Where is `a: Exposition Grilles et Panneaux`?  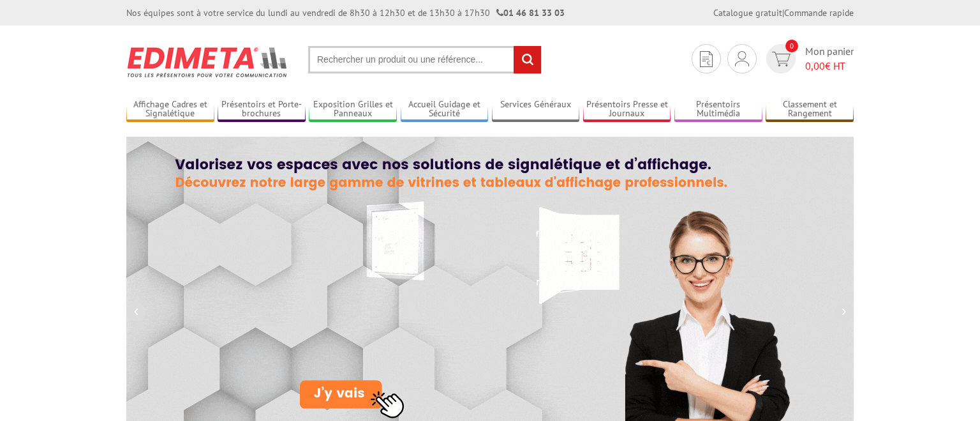
a: Exposition Grilles et Panneaux is located at coordinates (353, 109).